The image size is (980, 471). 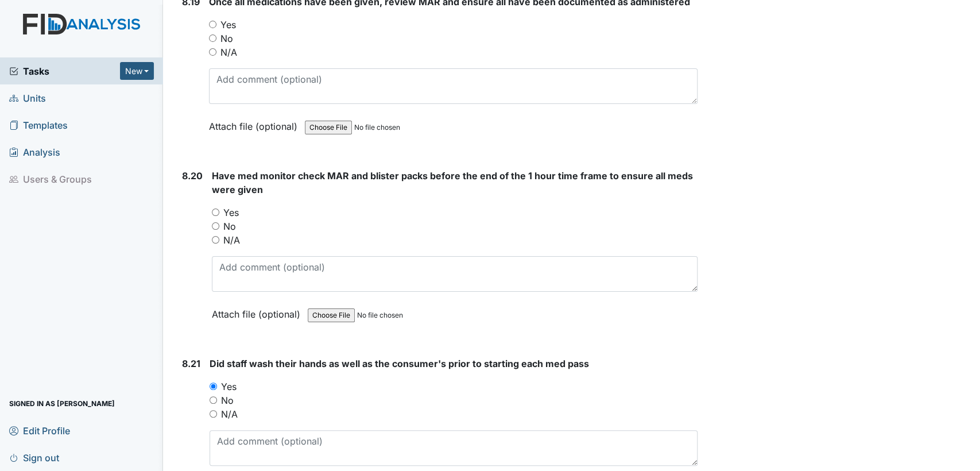 I want to click on label: 8.21, so click(x=191, y=364).